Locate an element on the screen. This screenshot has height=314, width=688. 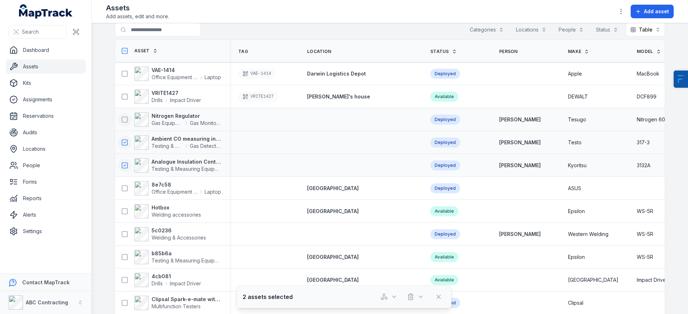
h2: Assets is located at coordinates (138, 8).